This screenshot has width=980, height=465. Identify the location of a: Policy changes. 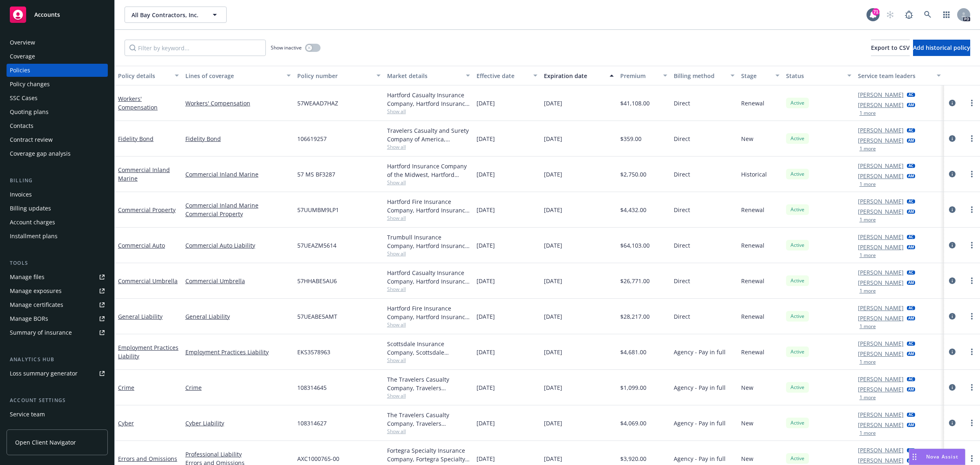
(57, 84).